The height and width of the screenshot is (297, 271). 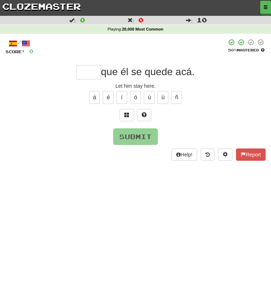 I want to click on button: ñ, so click(x=176, y=98).